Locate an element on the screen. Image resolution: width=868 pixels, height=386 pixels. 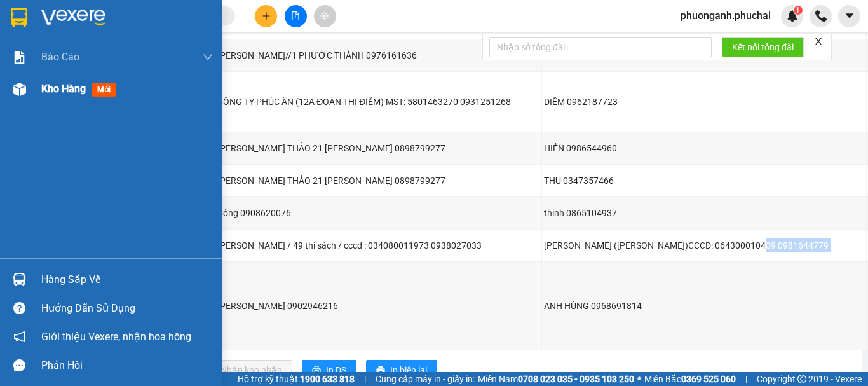
strong: 1900 633 818 is located at coordinates (327, 379).